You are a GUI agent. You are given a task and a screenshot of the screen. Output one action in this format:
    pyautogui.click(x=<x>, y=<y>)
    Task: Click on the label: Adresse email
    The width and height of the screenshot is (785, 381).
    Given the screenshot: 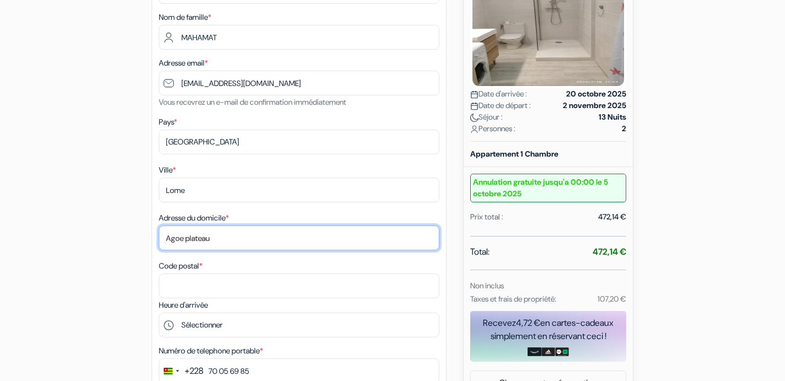 What is the action you would take?
    pyautogui.click(x=183, y=63)
    